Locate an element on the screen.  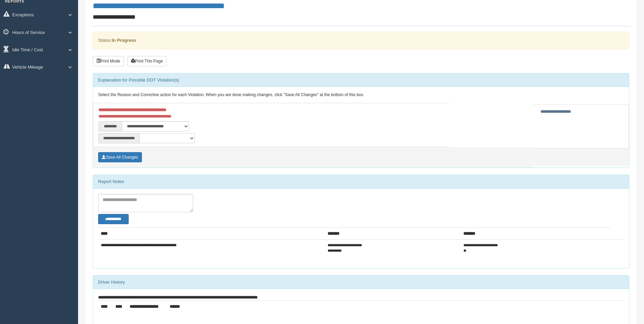
div: Status: is located at coordinates (361, 40).